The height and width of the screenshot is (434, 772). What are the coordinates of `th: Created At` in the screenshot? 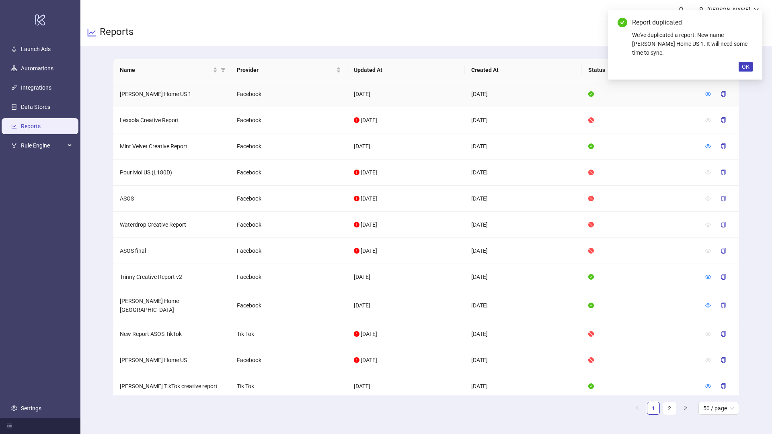 It's located at (523, 70).